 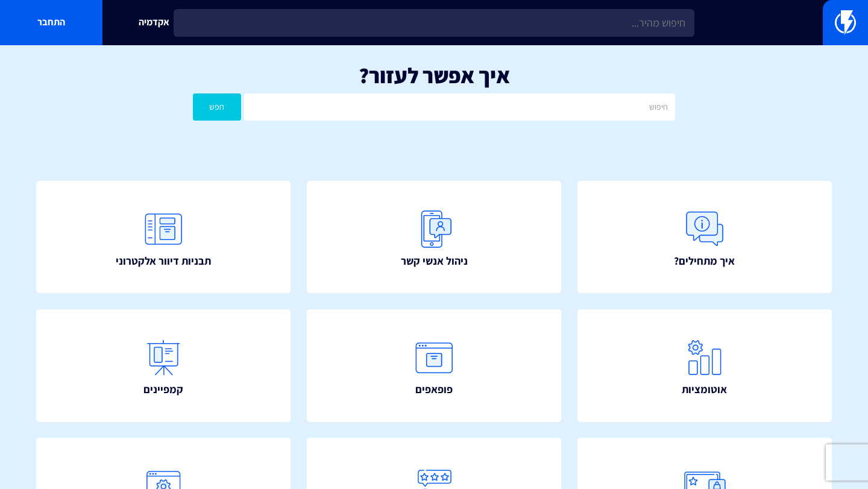 I want to click on span: פופאפים, so click(x=434, y=389).